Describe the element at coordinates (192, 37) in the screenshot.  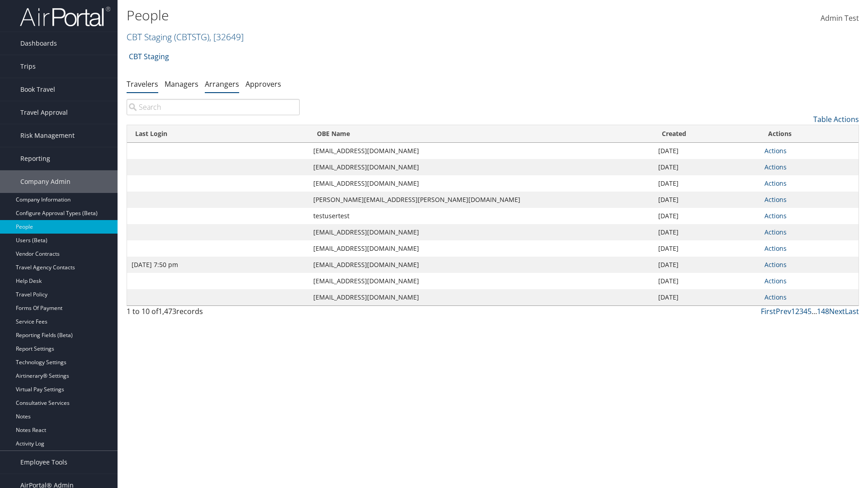
I see `span: ( CBTSTG )` at that location.